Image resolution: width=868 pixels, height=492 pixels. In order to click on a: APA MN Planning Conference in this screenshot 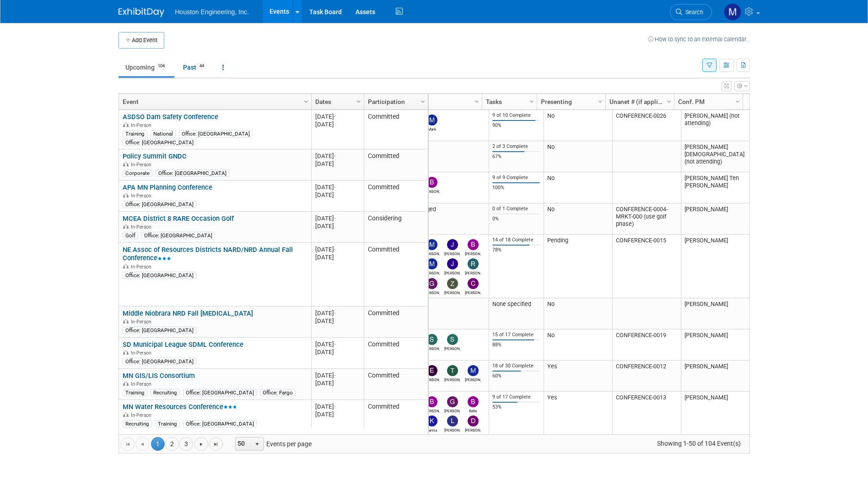, I will do `click(167, 187)`.